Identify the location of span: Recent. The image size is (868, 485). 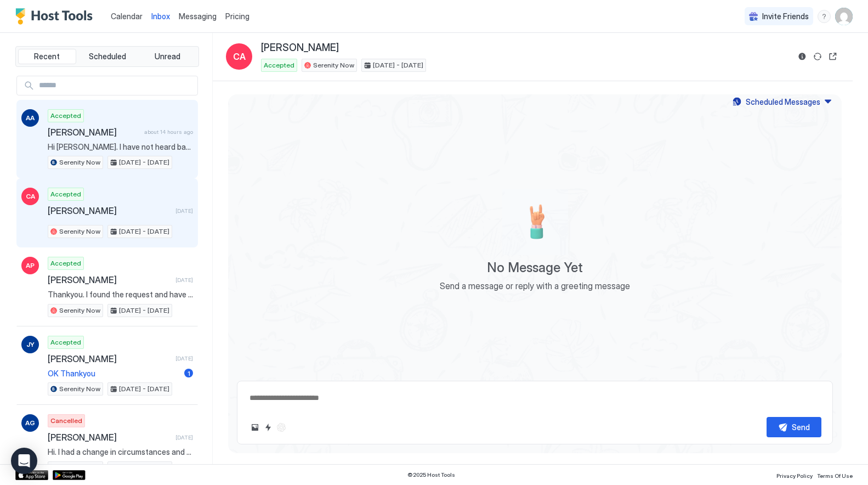
(46, 57).